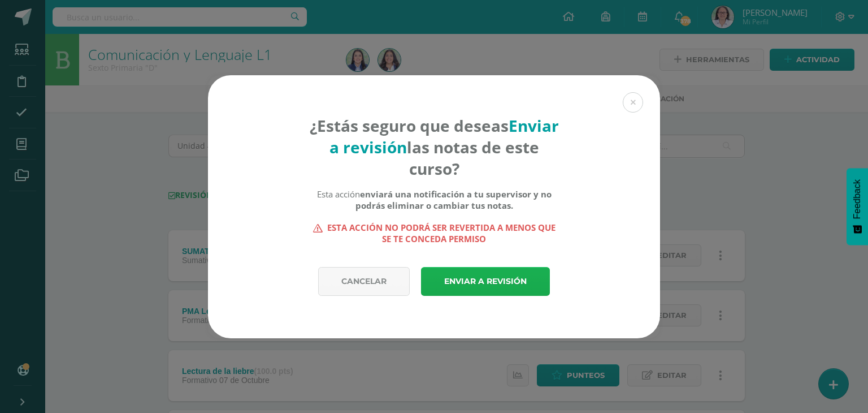 Image resolution: width=868 pixels, height=413 pixels. What do you see at coordinates (633, 102) in the screenshot?
I see `button: Close (Esc)` at bounding box center [633, 102].